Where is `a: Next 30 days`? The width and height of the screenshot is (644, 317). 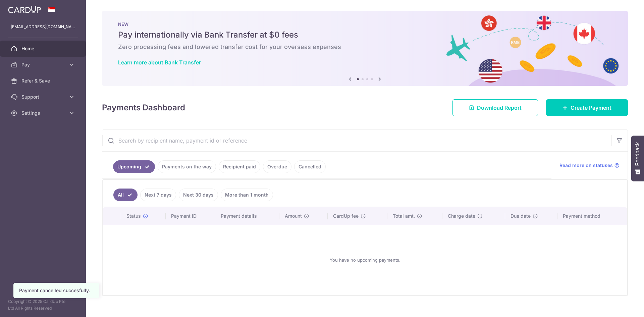
a: Next 30 days is located at coordinates (198, 195).